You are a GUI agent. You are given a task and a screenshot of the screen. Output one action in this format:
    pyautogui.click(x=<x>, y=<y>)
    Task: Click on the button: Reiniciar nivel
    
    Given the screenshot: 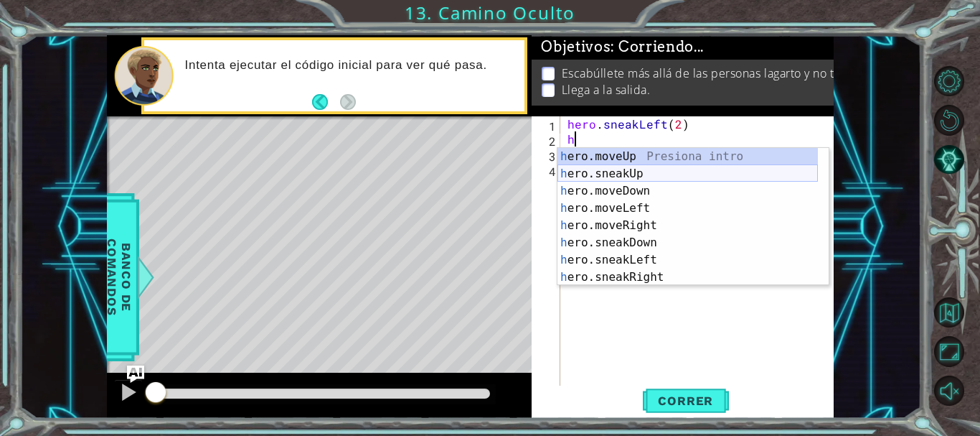 What is the action you would take?
    pyautogui.click(x=949, y=120)
    